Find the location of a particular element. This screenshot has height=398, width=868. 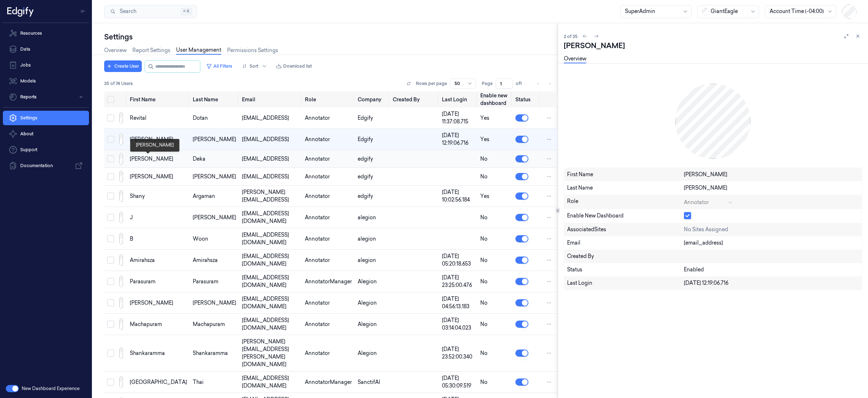

a: Jobs is located at coordinates (46, 65).